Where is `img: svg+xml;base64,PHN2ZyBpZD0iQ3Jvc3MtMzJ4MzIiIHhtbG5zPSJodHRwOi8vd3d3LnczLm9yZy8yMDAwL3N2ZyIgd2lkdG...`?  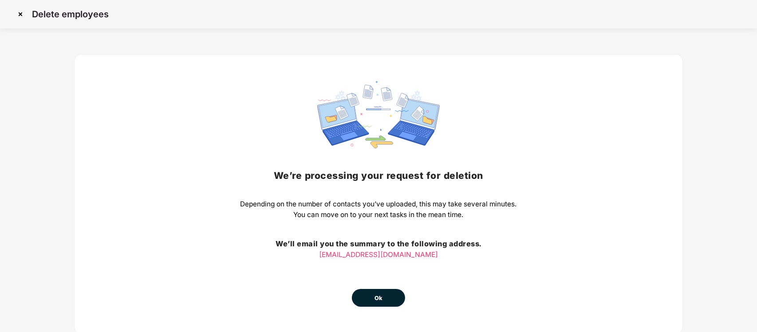
img: svg+xml;base64,PHN2ZyBpZD0iQ3Jvc3MtMzJ4MzIiIHhtbG5zPSJodHRwOi8vd3d3LnczLm9yZy8yMDAwL3N2ZyIgd2lkdG... is located at coordinates (20, 14).